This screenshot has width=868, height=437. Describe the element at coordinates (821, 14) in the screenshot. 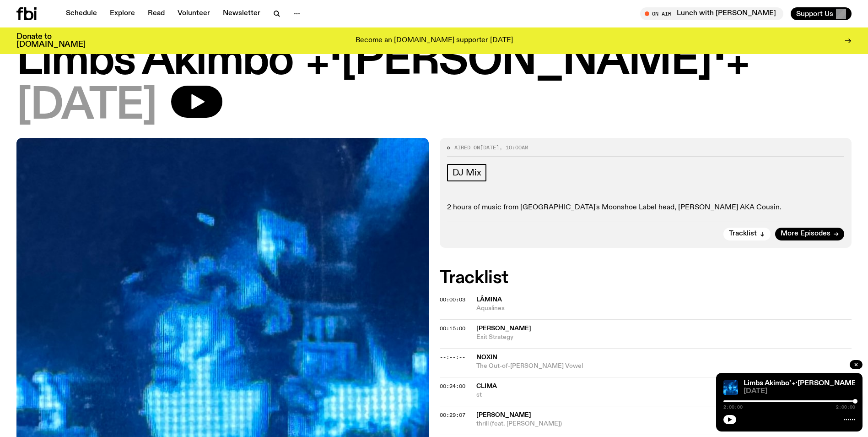

I see `button: Support Us` at that location.